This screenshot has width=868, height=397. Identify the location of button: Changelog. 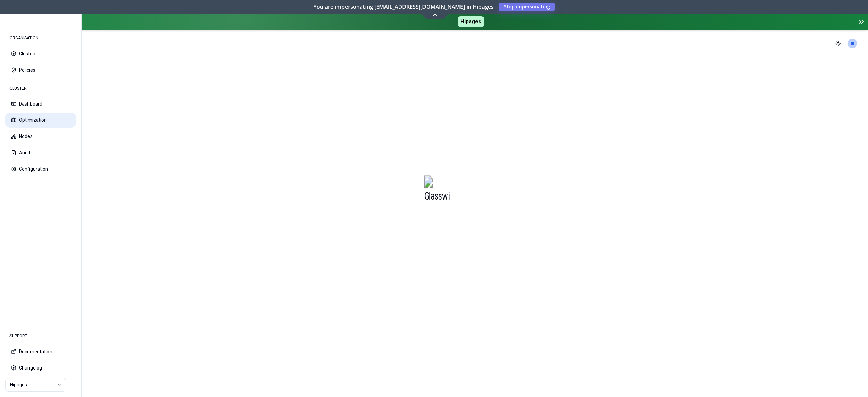
(41, 368).